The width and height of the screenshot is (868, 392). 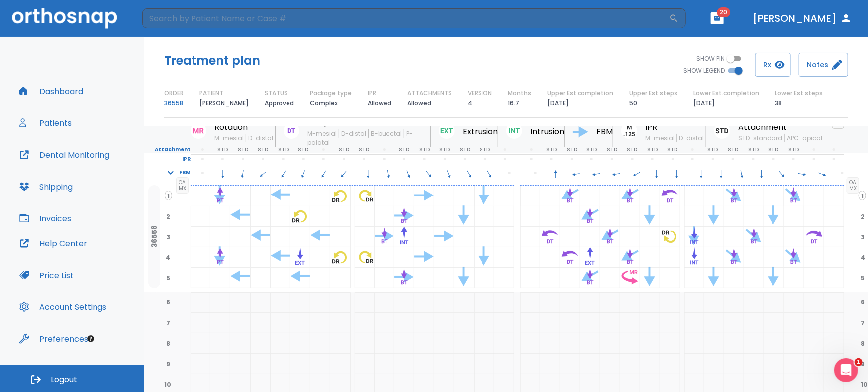 What do you see at coordinates (801, 173) in the screenshot?
I see `span: 100°` at bounding box center [801, 173].